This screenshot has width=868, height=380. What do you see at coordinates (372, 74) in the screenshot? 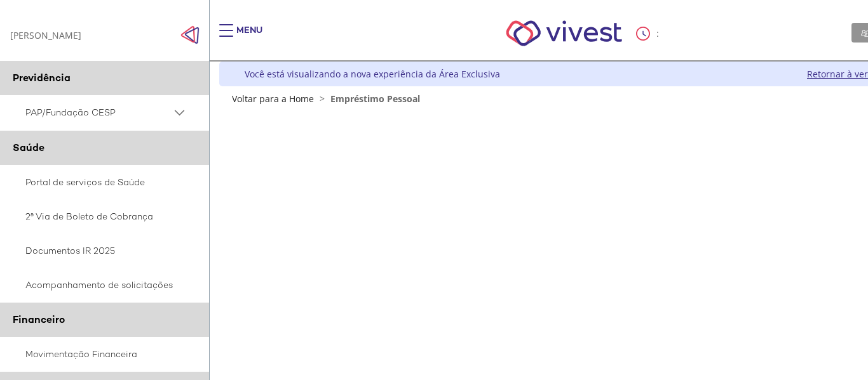
I see `div: Você está visualizando a nova experiência da Área Exclusiva` at bounding box center [372, 74].